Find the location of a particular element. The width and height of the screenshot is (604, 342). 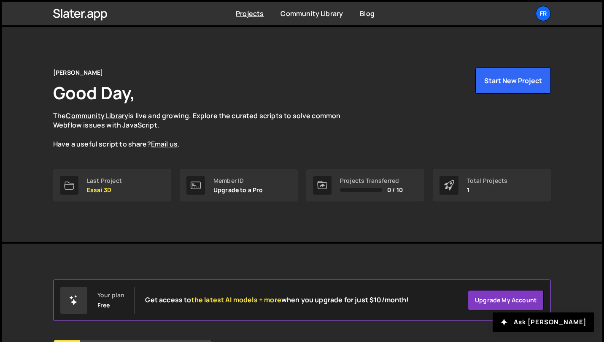

h1: Good Day, is located at coordinates (94, 92).